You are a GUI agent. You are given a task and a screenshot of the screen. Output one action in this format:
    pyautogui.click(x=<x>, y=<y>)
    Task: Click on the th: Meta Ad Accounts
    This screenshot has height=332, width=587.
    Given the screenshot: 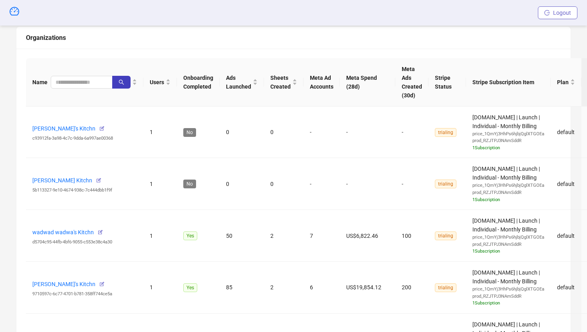 What is the action you would take?
    pyautogui.click(x=321, y=82)
    